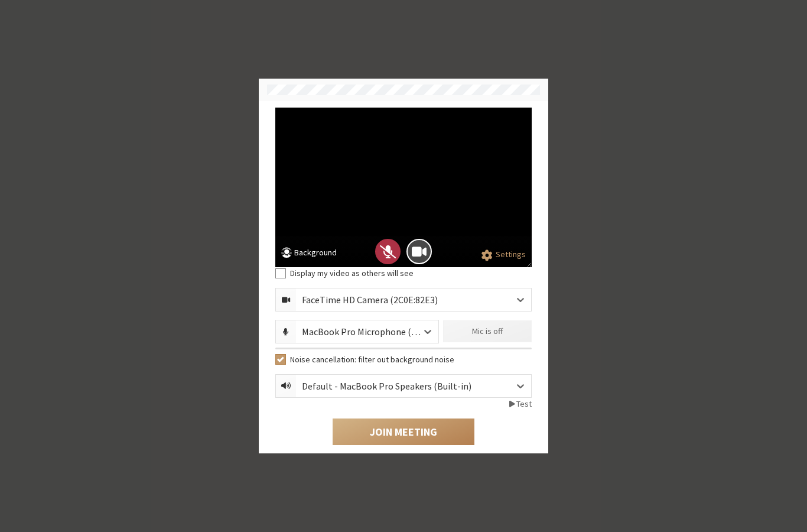  Describe the element at coordinates (520, 403) in the screenshot. I see `button: Test` at that location.